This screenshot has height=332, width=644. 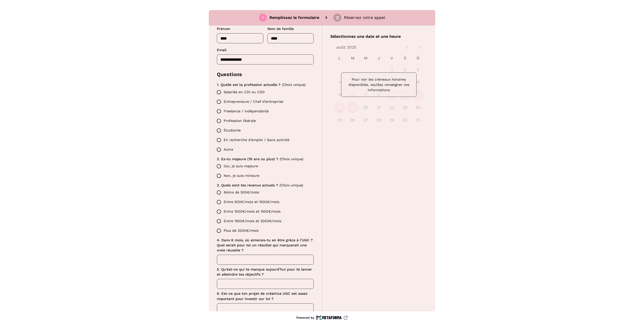 What do you see at coordinates (264, 230) in the screenshot?
I see `label: Plus de 2000€/mois` at bounding box center [264, 230].